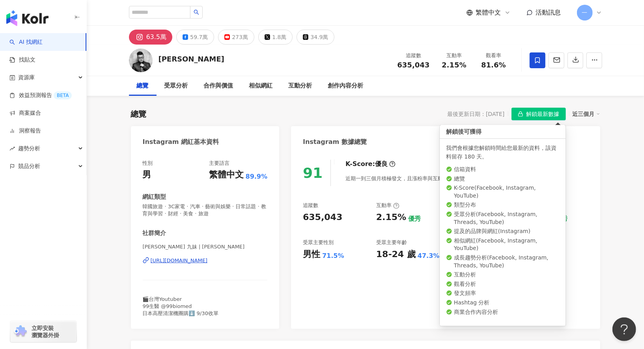 This screenshot has width=644, height=349. I want to click on div: K-Score :, so click(370, 164).